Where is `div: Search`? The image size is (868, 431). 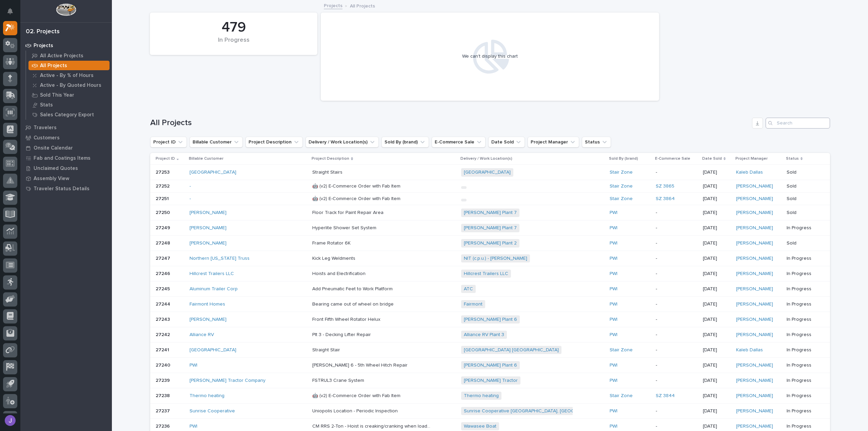 div: Search is located at coordinates (797, 123).